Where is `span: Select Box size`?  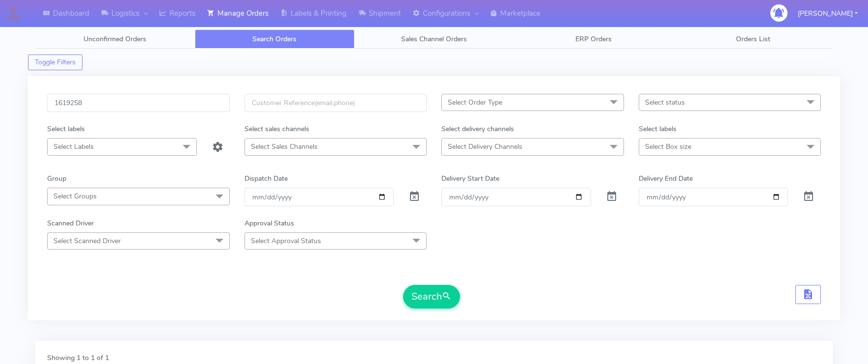 span: Select Box size is located at coordinates (668, 146).